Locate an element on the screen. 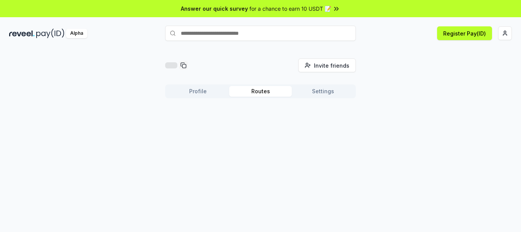 The image size is (521, 232). button: Profile is located at coordinates (198, 91).